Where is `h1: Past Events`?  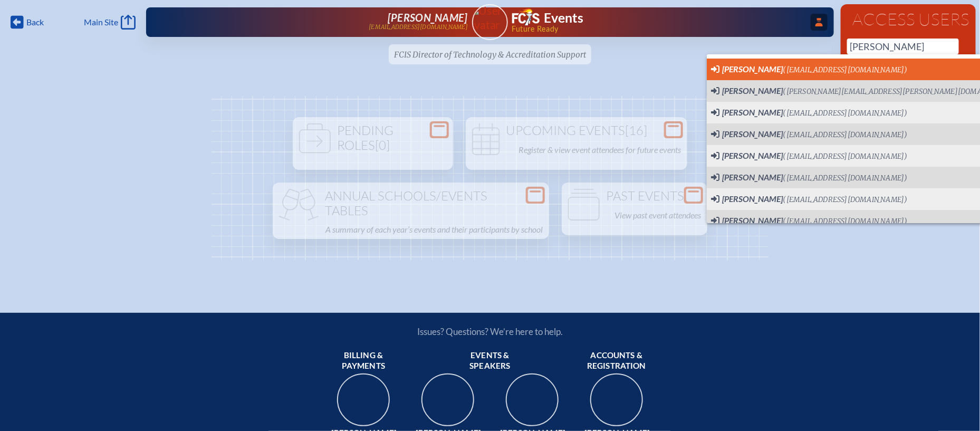 h1: Past Events is located at coordinates (634, 197).